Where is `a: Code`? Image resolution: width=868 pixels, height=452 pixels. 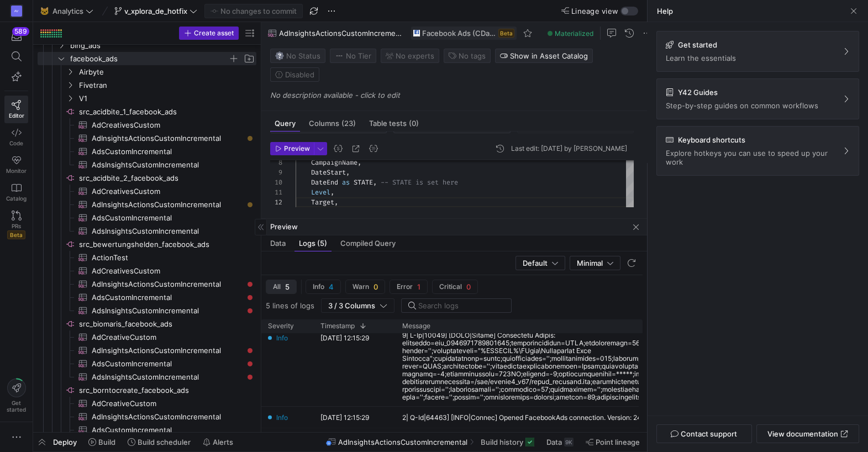
a: Code is located at coordinates (16, 137).